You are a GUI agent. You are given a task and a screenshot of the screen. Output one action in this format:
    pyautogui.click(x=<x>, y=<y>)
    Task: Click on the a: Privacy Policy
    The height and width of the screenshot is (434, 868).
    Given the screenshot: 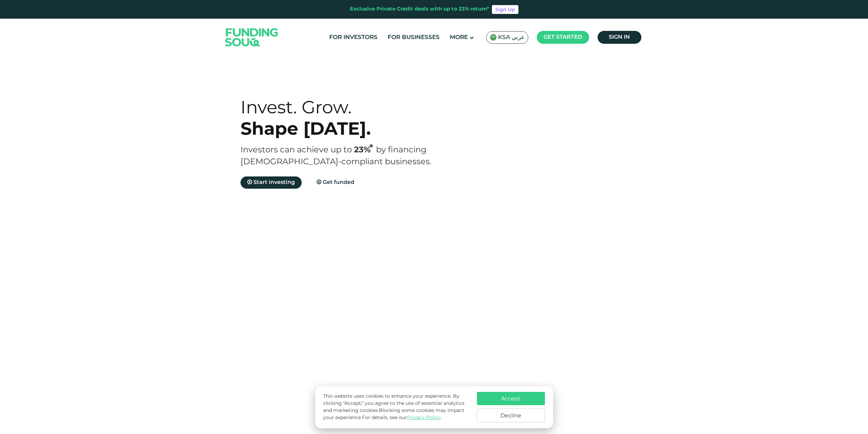 What is the action you would take?
    pyautogui.click(x=423, y=418)
    